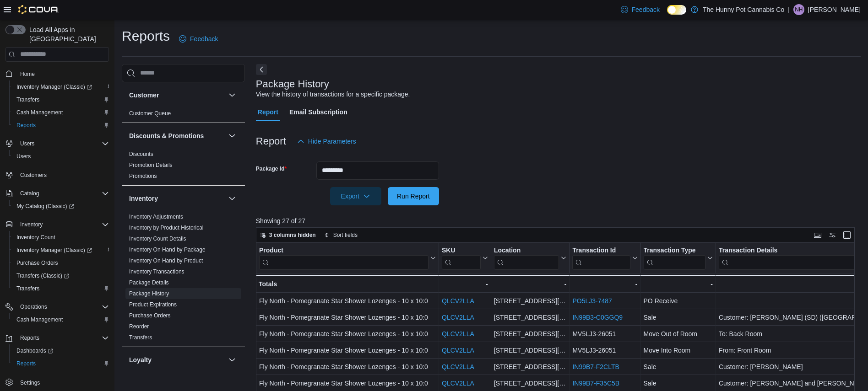 The width and height of the screenshot is (868, 391). I want to click on span: Inventory Count Details, so click(158, 239).